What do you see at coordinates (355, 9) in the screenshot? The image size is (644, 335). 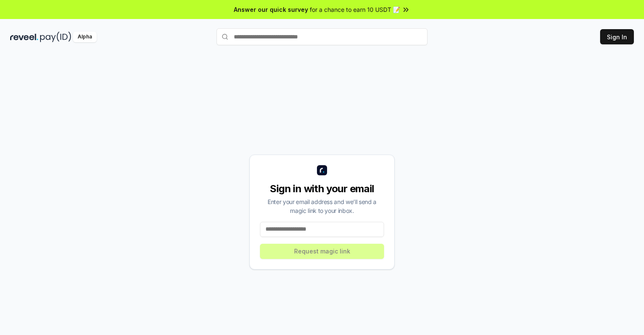 I see `span: for a chance to earn 10 USDT 📝` at bounding box center [355, 9].